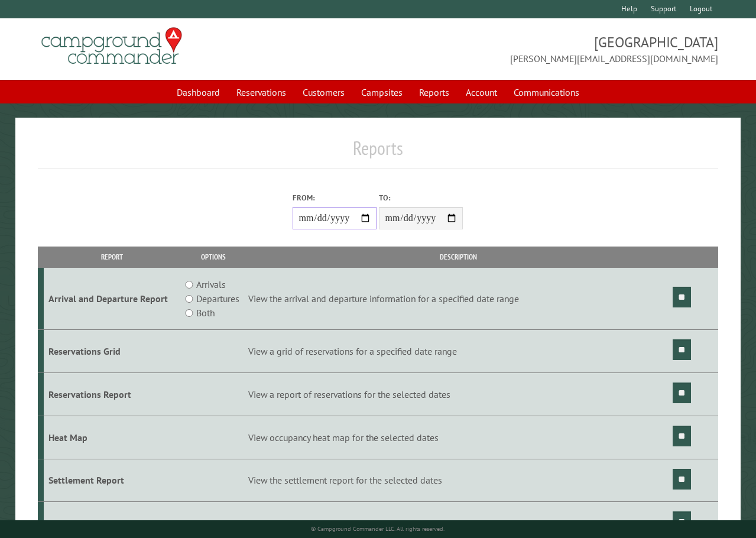  Describe the element at coordinates (377, 153) in the screenshot. I see `h1: Reports` at that location.